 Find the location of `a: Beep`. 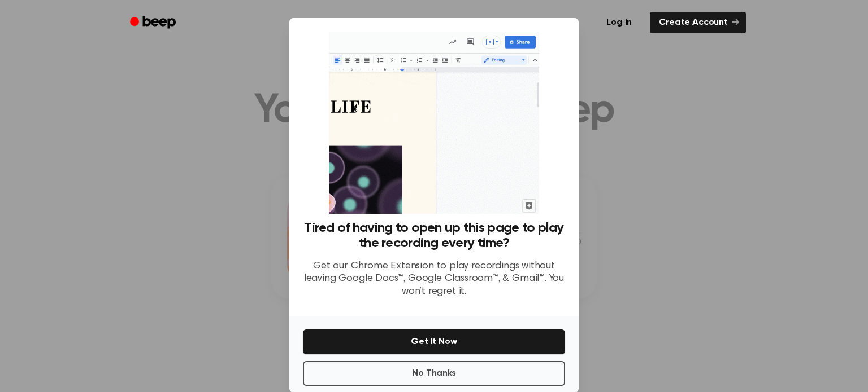

a: Beep is located at coordinates (154, 23).